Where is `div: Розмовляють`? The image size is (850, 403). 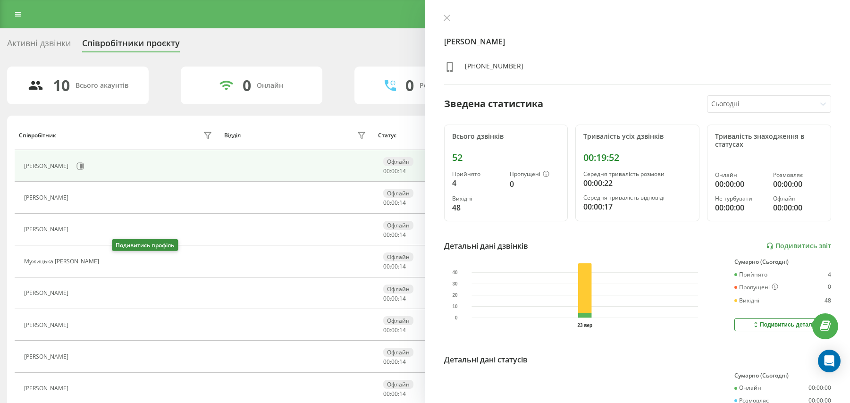
div: Розмовляють is located at coordinates (442, 85).